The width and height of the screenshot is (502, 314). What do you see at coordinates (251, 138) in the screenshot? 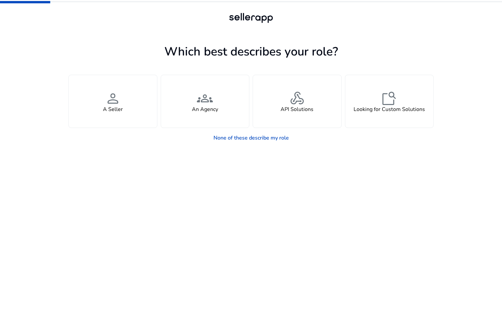
I see `a: None of these describe my role` at bounding box center [251, 138].